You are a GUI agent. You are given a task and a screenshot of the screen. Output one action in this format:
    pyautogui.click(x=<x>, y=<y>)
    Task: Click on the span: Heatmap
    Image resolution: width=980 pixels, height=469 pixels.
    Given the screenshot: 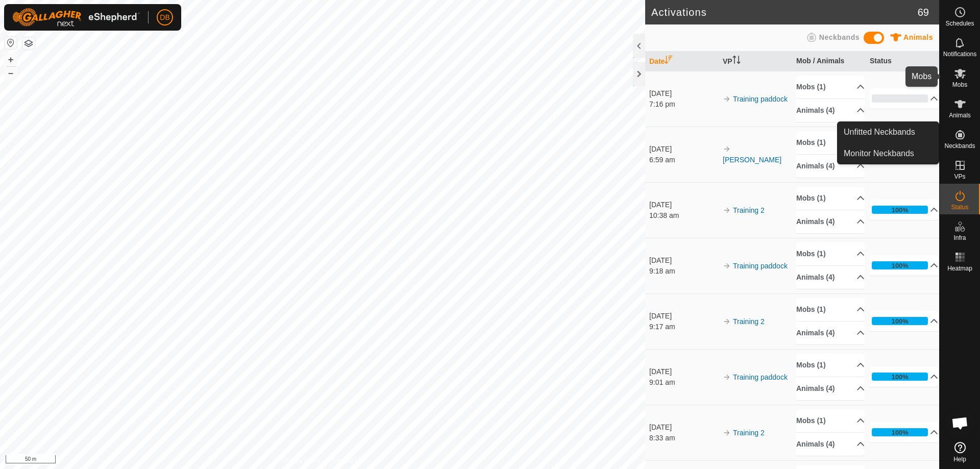 What is the action you would take?
    pyautogui.click(x=959, y=268)
    